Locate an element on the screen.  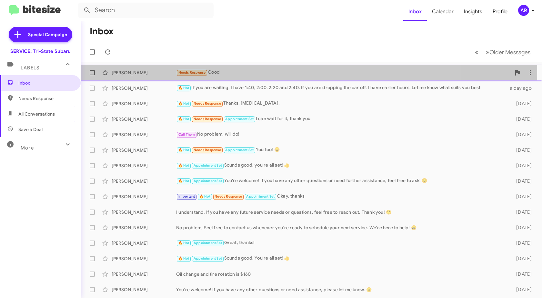
div: Good is located at coordinates (344, 72).